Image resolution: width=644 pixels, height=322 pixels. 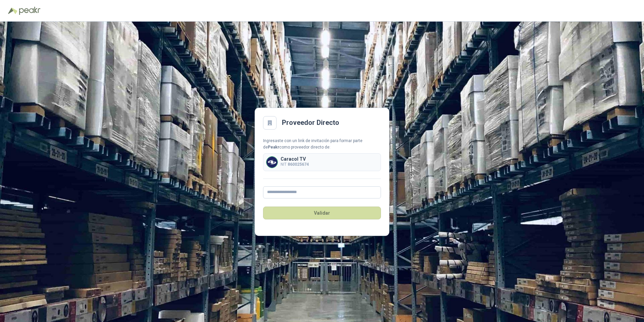 I want to click on img: Peakr, so click(x=29, y=10).